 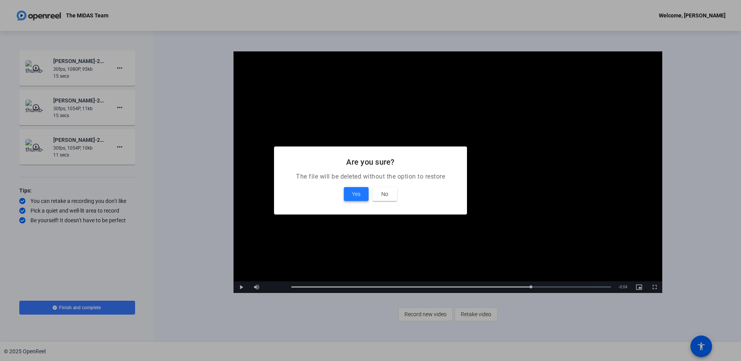 What do you see at coordinates (356, 194) in the screenshot?
I see `span: Yes` at bounding box center [356, 194].